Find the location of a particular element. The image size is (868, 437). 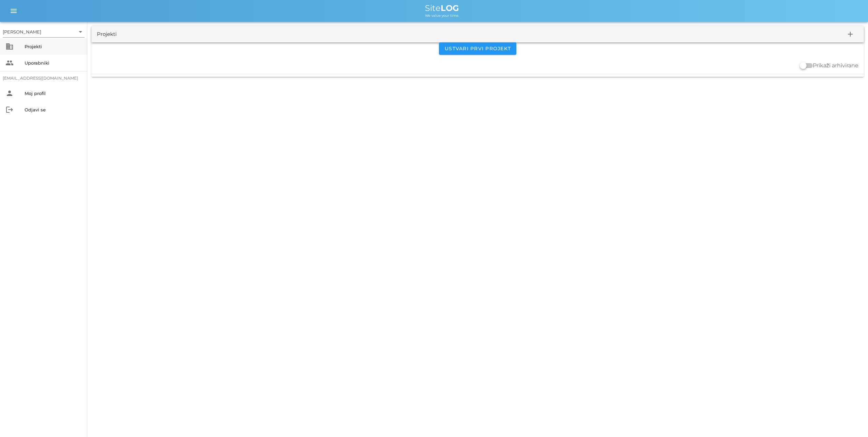

i: menu is located at coordinates (14, 11).